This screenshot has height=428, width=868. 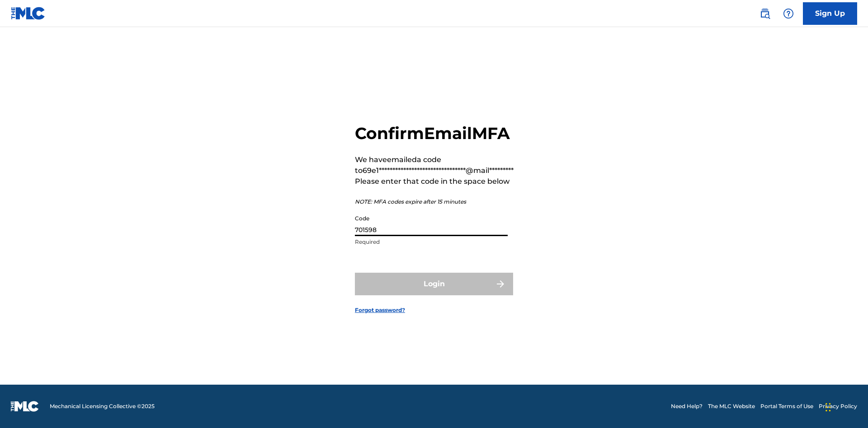 What do you see at coordinates (380, 311) in the screenshot?
I see `a: Forgot password?` at bounding box center [380, 311].